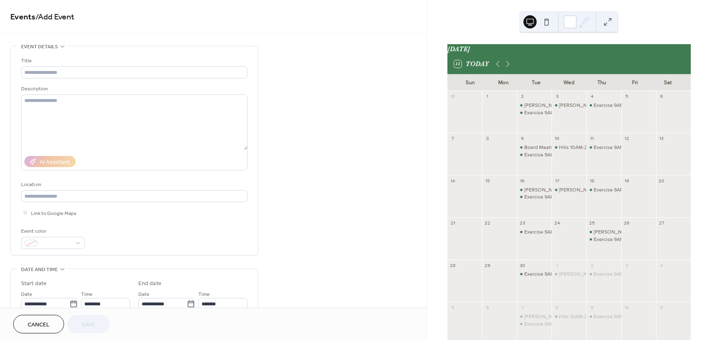 Image resolution: width=711 pixels, height=340 pixels. I want to click on div: Start date, so click(34, 284).